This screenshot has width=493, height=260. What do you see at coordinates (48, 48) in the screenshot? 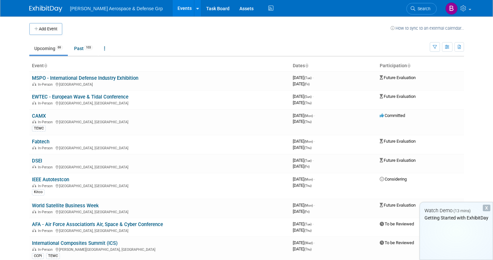
I see `a: Upcoming69` at bounding box center [48, 48].